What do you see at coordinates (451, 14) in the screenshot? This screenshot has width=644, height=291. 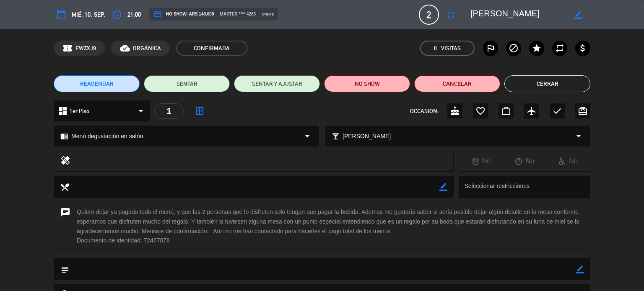 I see `button: fullscreen` at bounding box center [451, 14].